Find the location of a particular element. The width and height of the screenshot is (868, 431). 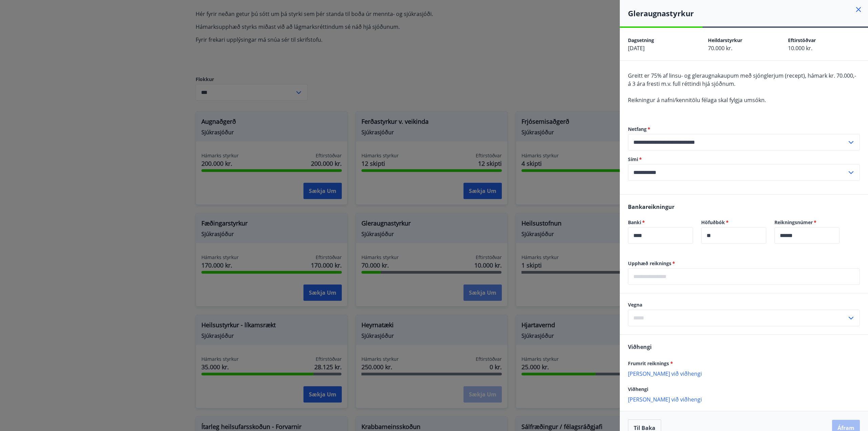

span: Greitt er 75% af linsu- og gleraugnakaupum með sjónglerjum (recept), hámark kr. 70.000,- á 3 ára ... is located at coordinates (742, 80).